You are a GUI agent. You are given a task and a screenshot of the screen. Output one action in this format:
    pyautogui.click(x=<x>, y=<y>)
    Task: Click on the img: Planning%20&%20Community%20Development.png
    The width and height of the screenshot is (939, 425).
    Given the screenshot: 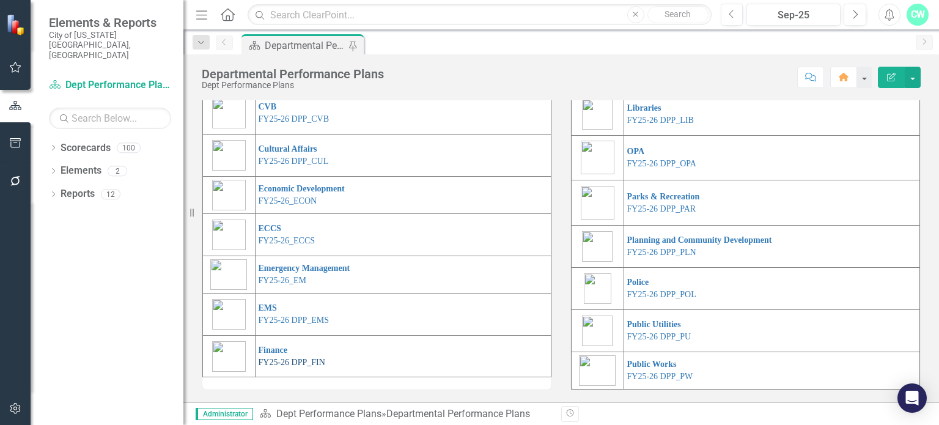 What is the action you would take?
    pyautogui.click(x=597, y=246)
    